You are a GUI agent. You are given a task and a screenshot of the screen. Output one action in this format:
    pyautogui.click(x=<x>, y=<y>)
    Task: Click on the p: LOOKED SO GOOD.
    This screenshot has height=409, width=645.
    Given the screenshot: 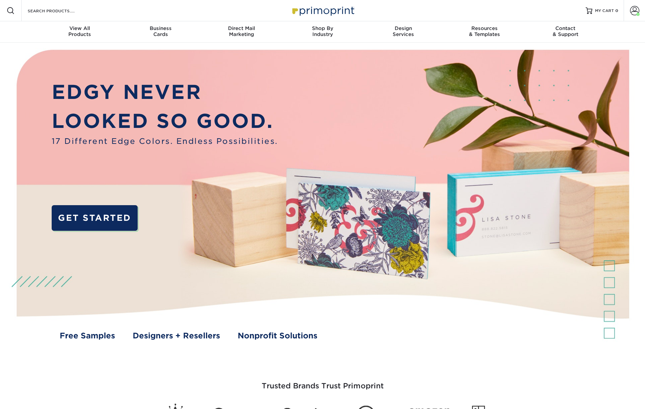 What is the action you would take?
    pyautogui.click(x=165, y=121)
    